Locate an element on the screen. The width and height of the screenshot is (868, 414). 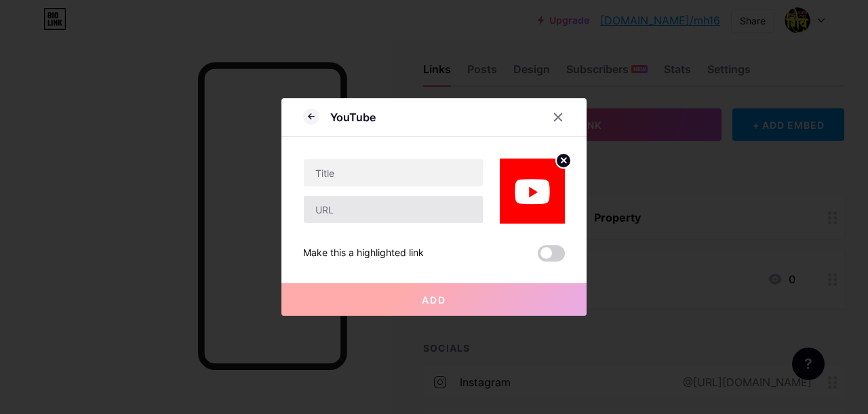
input: Title is located at coordinates (393, 173).